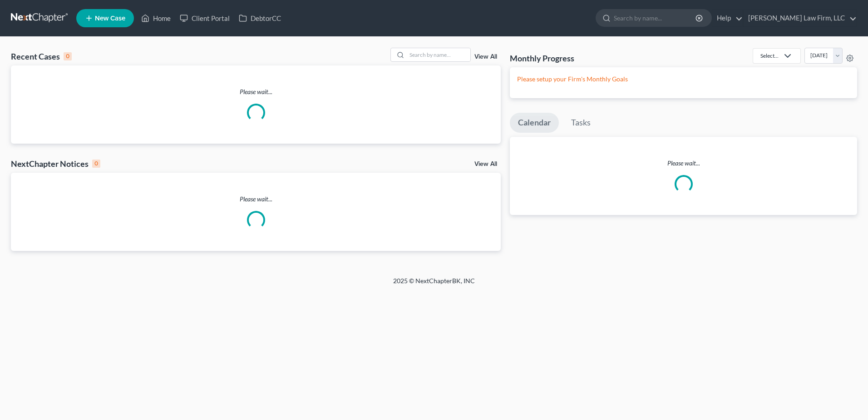 The image size is (868, 420). Describe the element at coordinates (156, 18) in the screenshot. I see `a: Home` at that location.